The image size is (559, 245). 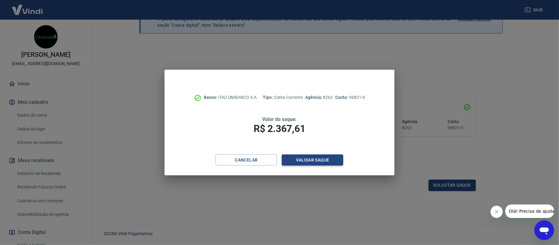 I want to click on span: Conta:, so click(x=342, y=97).